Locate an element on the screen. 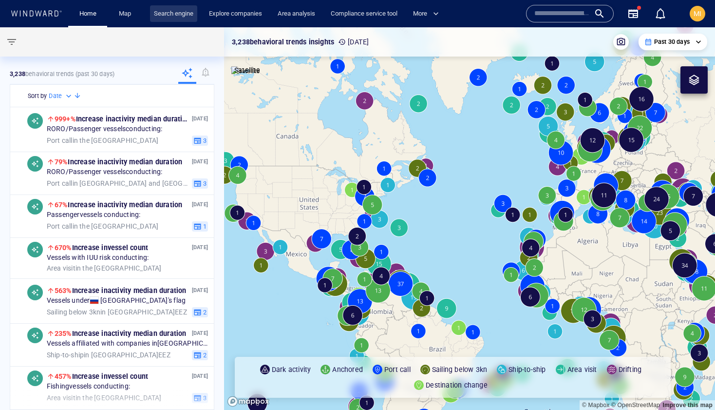  p: Past 30 days is located at coordinates (672, 42).